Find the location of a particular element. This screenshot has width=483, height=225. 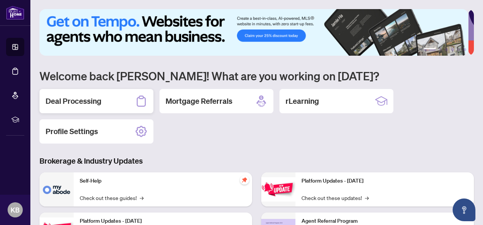

h2: rLearning is located at coordinates (302, 101).